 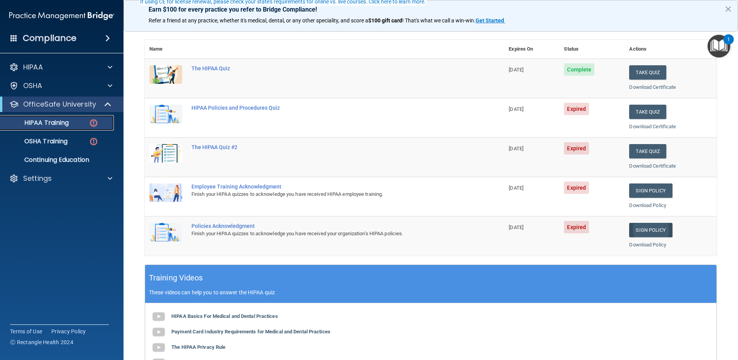 What do you see at coordinates (591, 49) in the screenshot?
I see `th: Status` at bounding box center [591, 49].